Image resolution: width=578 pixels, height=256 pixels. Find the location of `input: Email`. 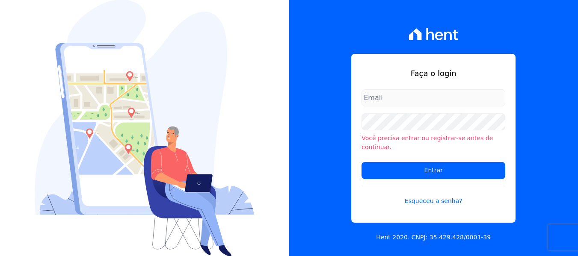

input: Email is located at coordinates (434, 98).